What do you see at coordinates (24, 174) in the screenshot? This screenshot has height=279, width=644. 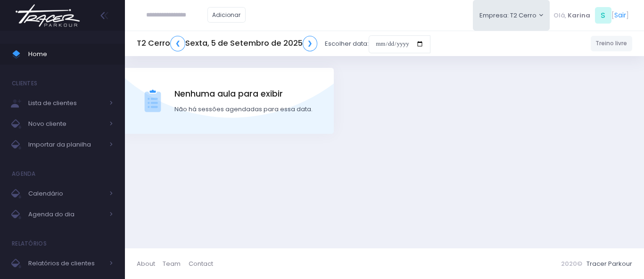 I see `h4: Agenda` at bounding box center [24, 174].